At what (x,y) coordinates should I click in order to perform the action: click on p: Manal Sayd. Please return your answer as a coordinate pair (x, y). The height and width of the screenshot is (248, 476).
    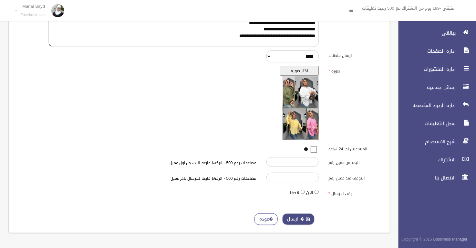
    Looking at the image, I should click on (34, 6).